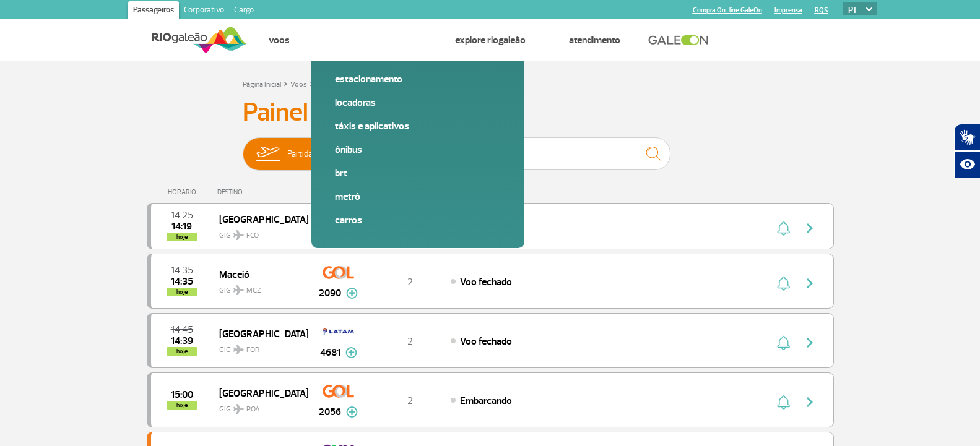 The image size is (980, 446). I want to click on span: 2025-09-29 14:25:00, so click(182, 215).